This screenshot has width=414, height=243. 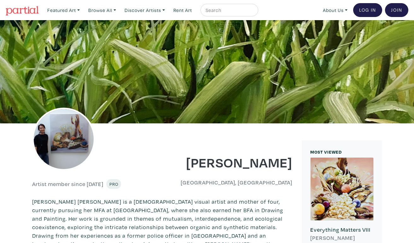 I want to click on a: Log In, so click(x=367, y=10).